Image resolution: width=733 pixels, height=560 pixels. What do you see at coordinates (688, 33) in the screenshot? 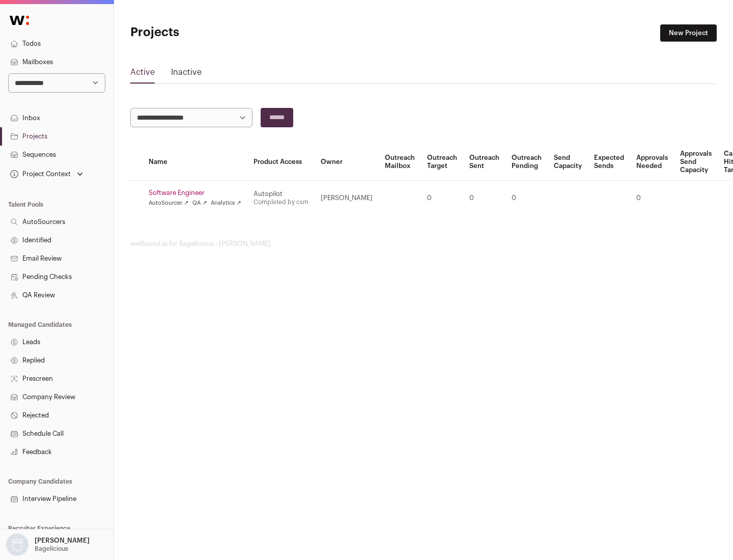
I see `a: New Project` at bounding box center [688, 33].